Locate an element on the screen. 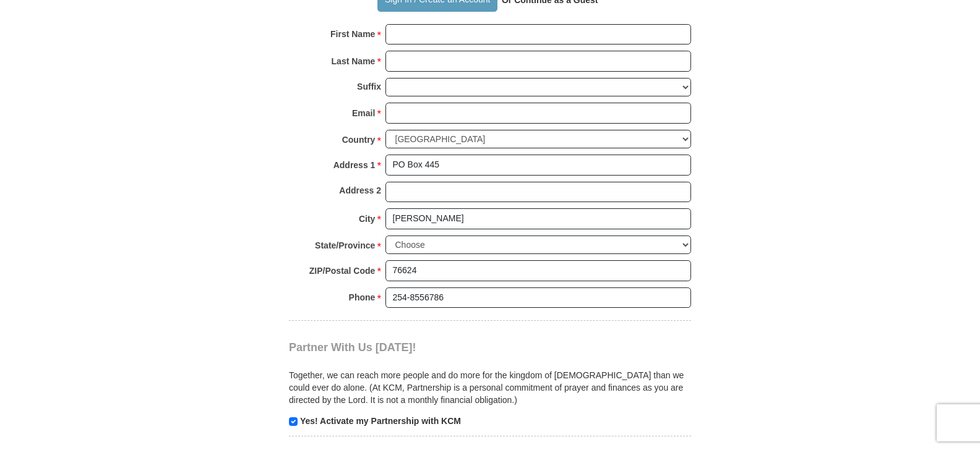 The height and width of the screenshot is (450, 980). strong: Phone is located at coordinates (362, 297).